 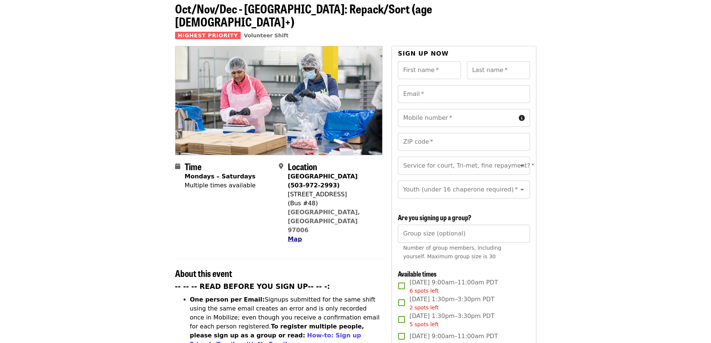 I want to click on span: 2 spots left, so click(x=424, y=308).